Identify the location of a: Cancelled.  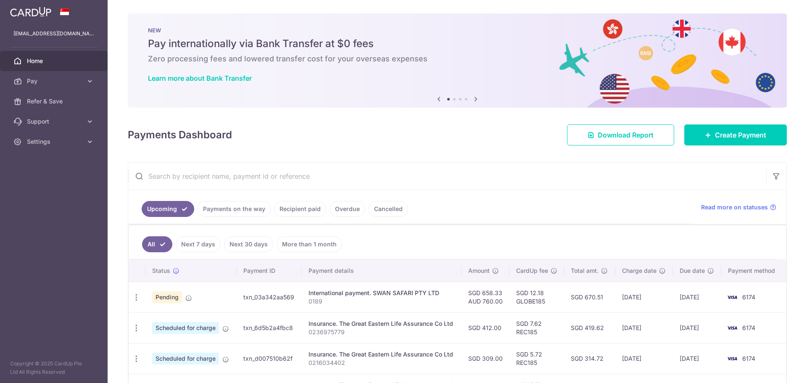
(388, 209).